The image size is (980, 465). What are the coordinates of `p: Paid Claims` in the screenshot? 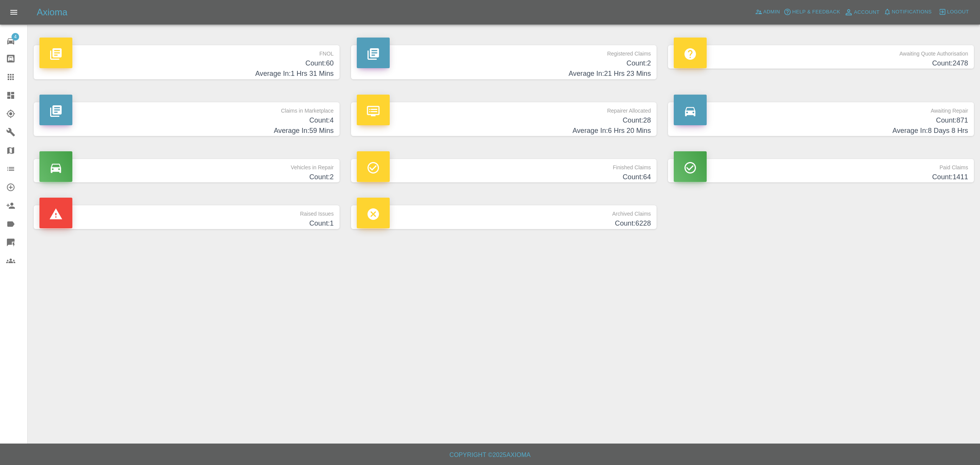 It's located at (821, 165).